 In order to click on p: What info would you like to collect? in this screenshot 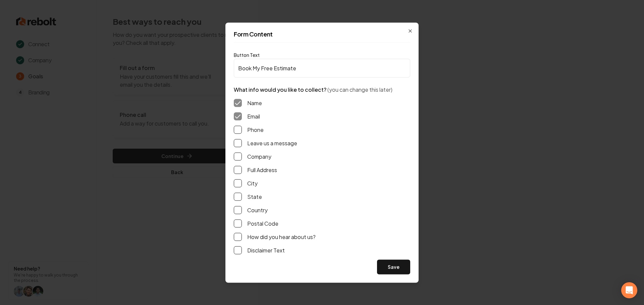, I will do `click(322, 89)`.